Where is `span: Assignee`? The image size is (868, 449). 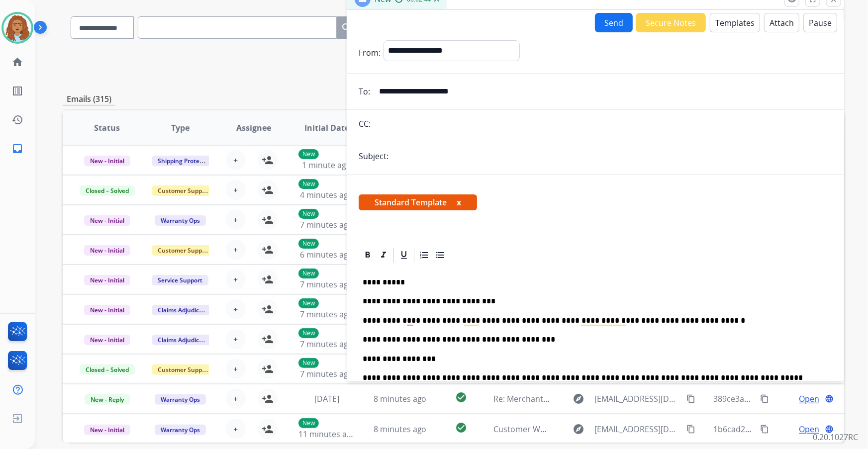
span: Assignee is located at coordinates (254, 128).